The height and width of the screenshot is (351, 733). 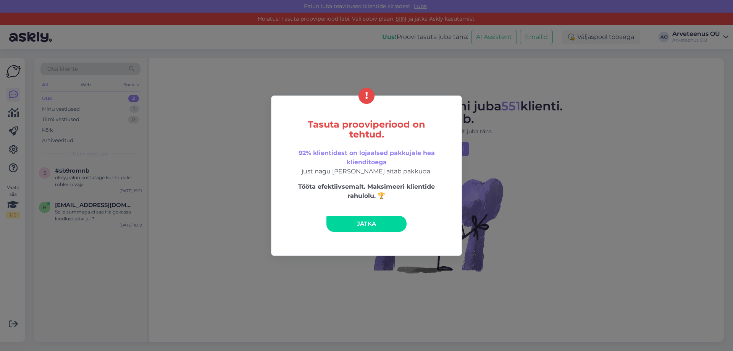 What do you see at coordinates (366, 129) in the screenshot?
I see `h5: Tasuta prooviperiood on tehtud.` at bounding box center [366, 129].